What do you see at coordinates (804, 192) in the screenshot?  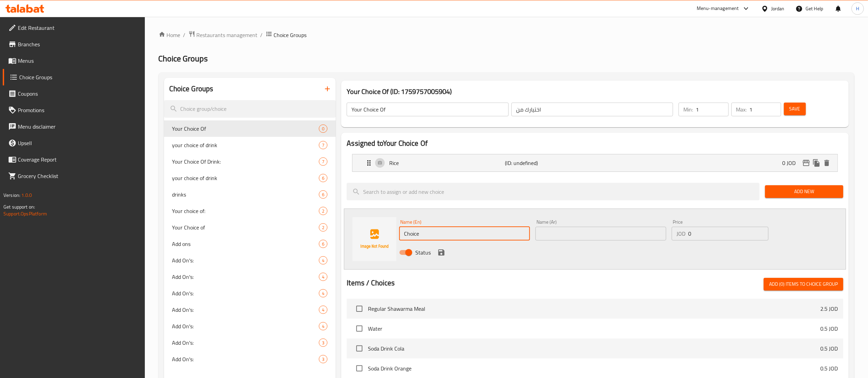 I see `button: Add New` at bounding box center [804, 192].